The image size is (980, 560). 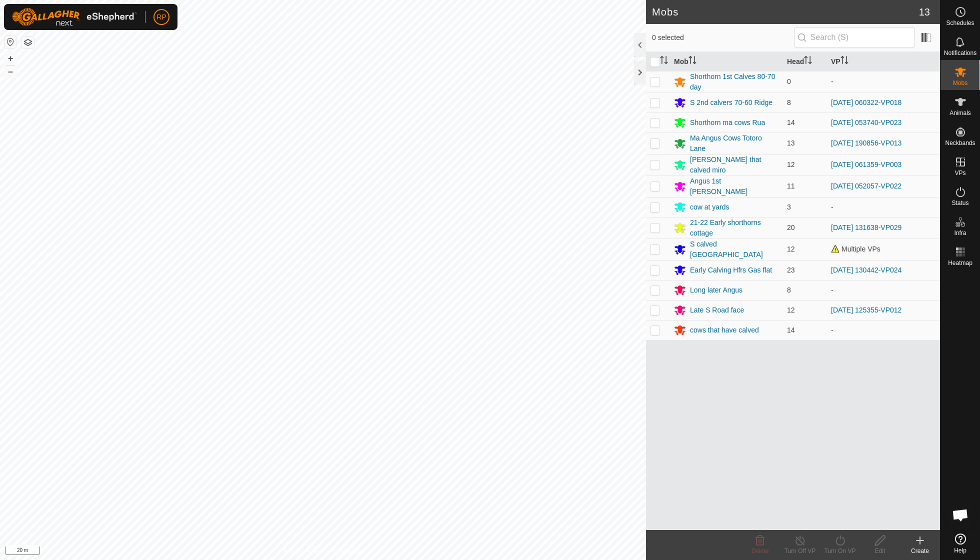 What do you see at coordinates (74, 17) in the screenshot?
I see `img: Gallagher Logo` at bounding box center [74, 17].